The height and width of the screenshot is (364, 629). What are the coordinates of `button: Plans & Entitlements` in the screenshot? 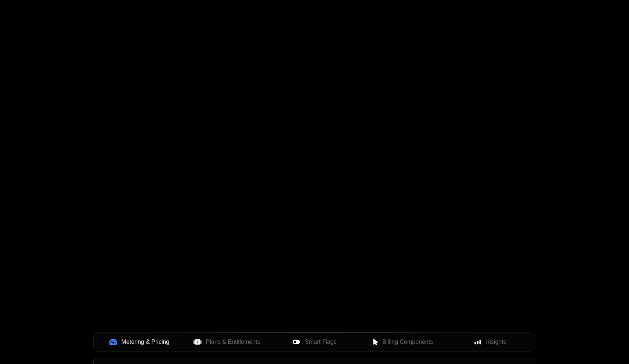 It's located at (226, 342).